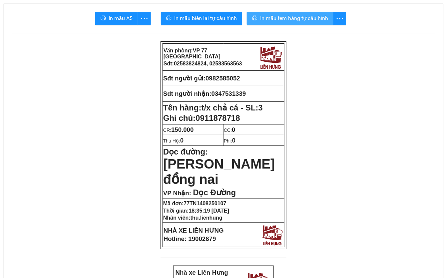  I want to click on span: 150.000, so click(182, 129).